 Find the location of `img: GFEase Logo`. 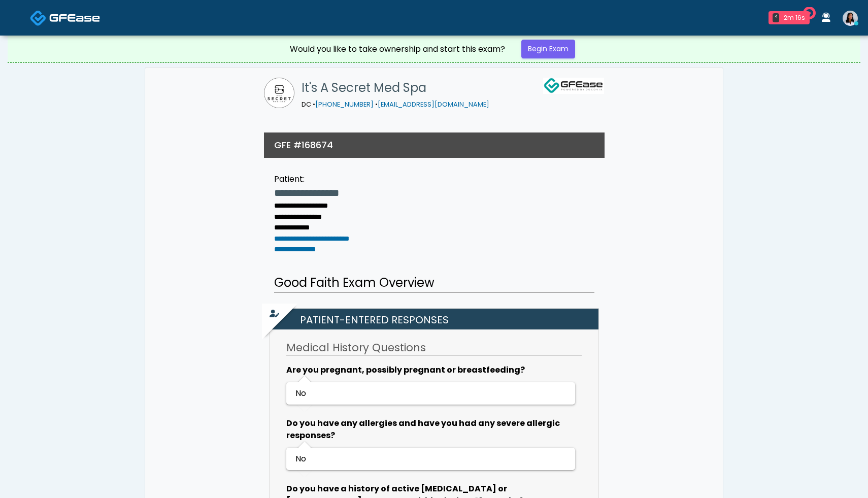

img: GFEase Logo is located at coordinates (574, 86).